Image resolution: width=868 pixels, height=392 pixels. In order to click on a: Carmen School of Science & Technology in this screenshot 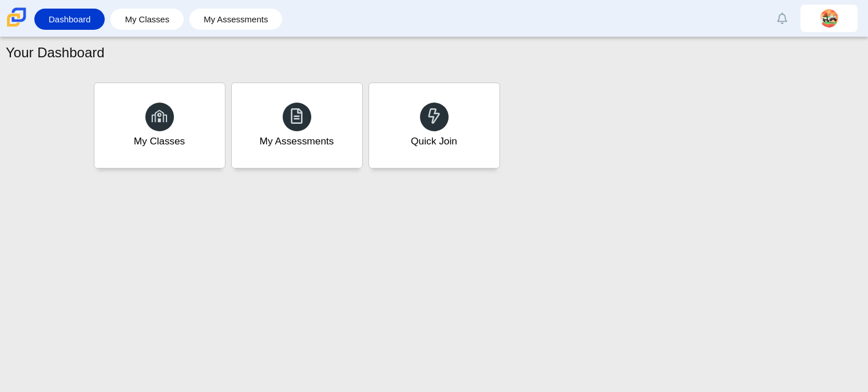, I will do `click(17, 26)`.